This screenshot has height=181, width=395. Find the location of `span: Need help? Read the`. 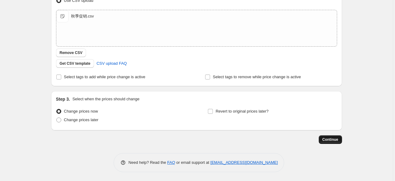

span: Need help? Read the is located at coordinates (148, 162).